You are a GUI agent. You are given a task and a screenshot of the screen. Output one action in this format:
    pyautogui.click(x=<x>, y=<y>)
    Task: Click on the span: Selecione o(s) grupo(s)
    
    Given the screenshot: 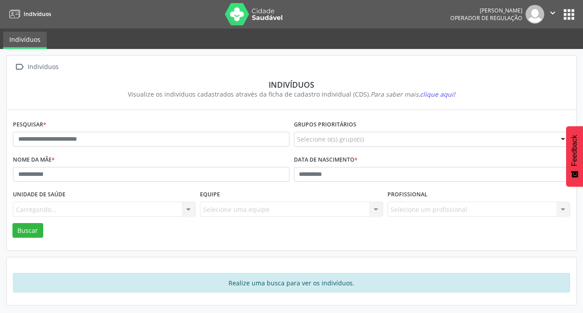 What is the action you would take?
    pyautogui.click(x=330, y=139)
    